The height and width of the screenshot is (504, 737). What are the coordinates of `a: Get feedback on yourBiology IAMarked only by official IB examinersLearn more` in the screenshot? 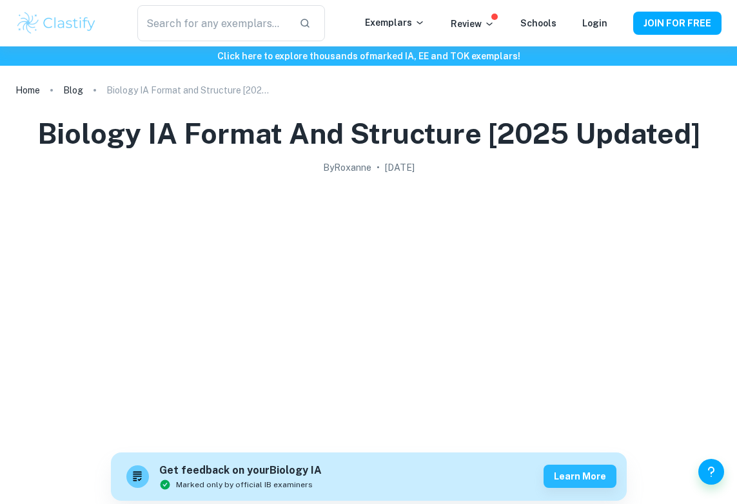 It's located at (369, 476).